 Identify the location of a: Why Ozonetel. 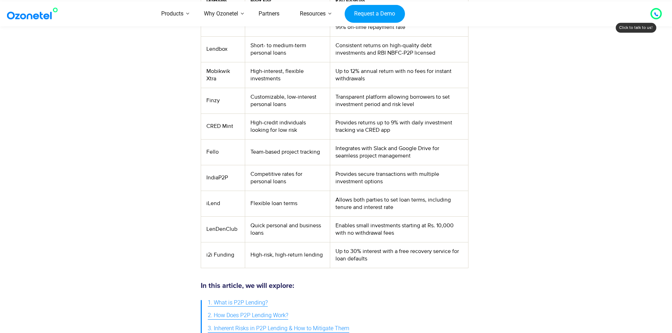
(221, 14).